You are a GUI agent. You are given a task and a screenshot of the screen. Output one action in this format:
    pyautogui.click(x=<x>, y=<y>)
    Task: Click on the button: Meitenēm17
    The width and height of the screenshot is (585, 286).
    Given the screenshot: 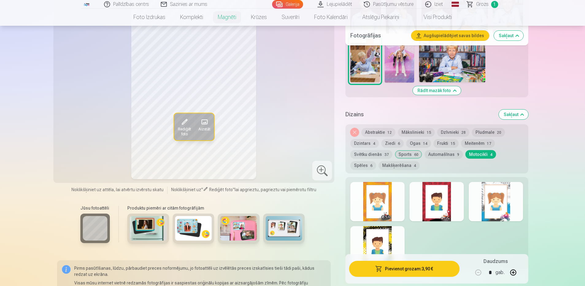 What is the action you would take?
    pyautogui.click(x=478, y=143)
    